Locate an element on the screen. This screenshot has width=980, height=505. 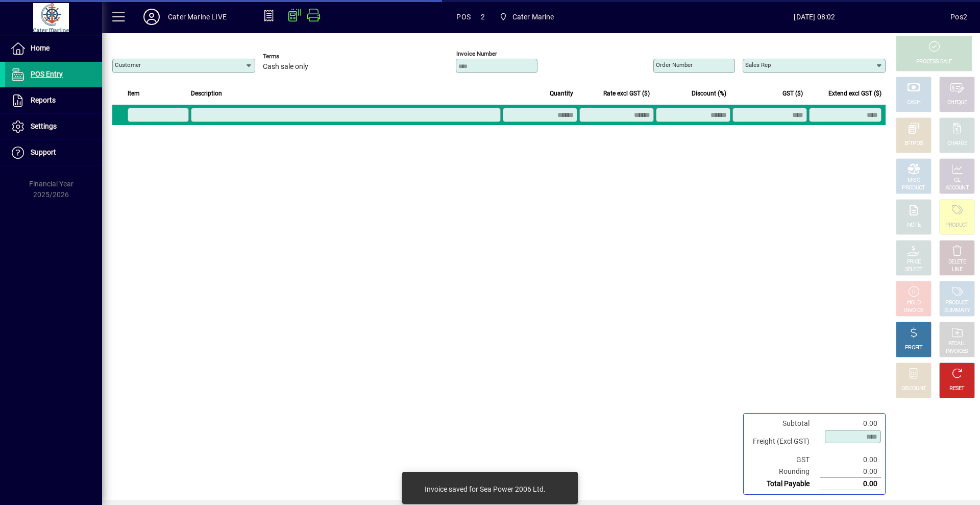
div: GL is located at coordinates (957, 180).